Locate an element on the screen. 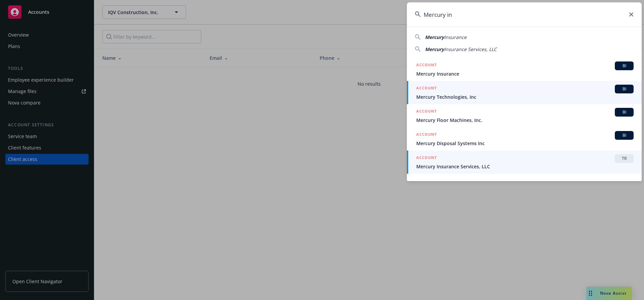  span: Mercury Disposal Systems Inc is located at coordinates (524, 143).